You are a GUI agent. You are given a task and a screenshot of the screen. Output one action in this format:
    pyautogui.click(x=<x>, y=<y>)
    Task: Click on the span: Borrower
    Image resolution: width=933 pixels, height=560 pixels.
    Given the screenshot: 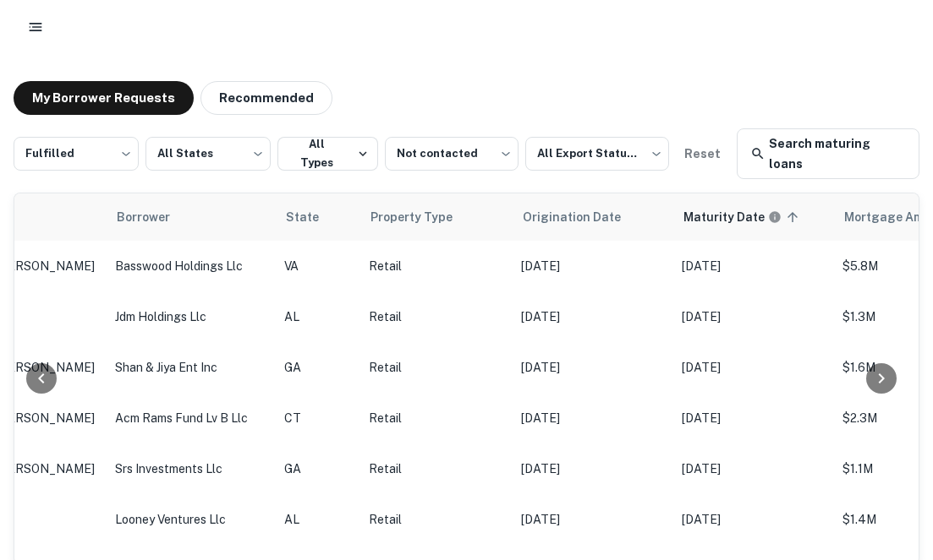 What is the action you would take?
    pyautogui.click(x=154, y=217)
    